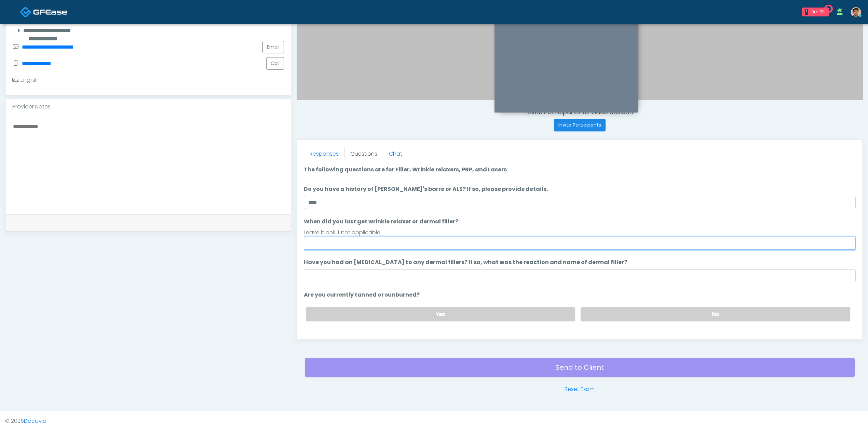  I want to click on img: Kenner Medina, so click(856, 12).